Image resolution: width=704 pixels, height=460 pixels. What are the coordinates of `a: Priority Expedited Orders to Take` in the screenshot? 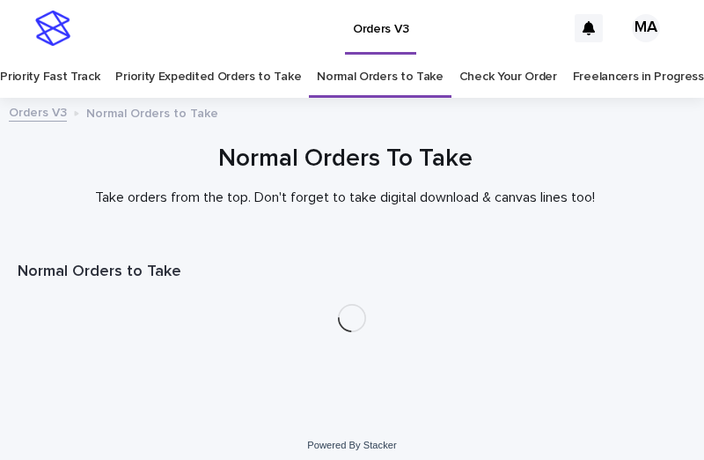 It's located at (208, 77).